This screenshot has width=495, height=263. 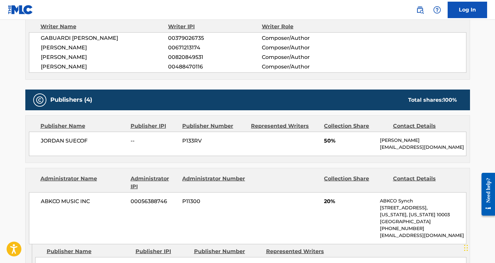 I want to click on div: Administrator IPI, so click(x=154, y=183).